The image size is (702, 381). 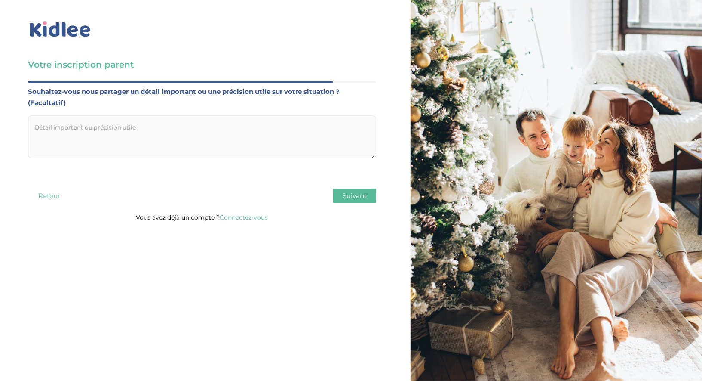 What do you see at coordinates (202, 64) in the screenshot?
I see `h3: Votre inscription parent` at bounding box center [202, 64].